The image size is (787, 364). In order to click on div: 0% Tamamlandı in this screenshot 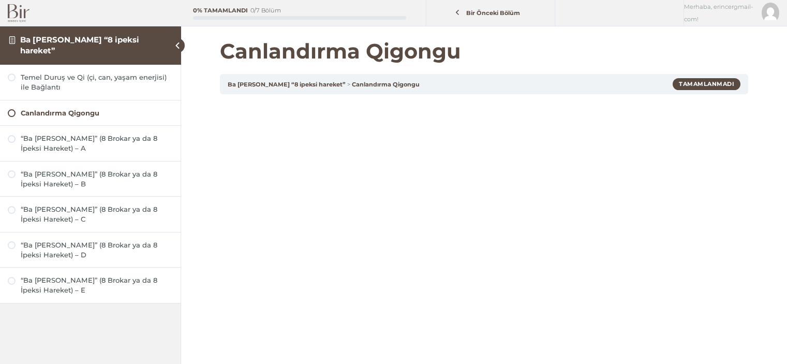, I will do `click(221, 10)`.